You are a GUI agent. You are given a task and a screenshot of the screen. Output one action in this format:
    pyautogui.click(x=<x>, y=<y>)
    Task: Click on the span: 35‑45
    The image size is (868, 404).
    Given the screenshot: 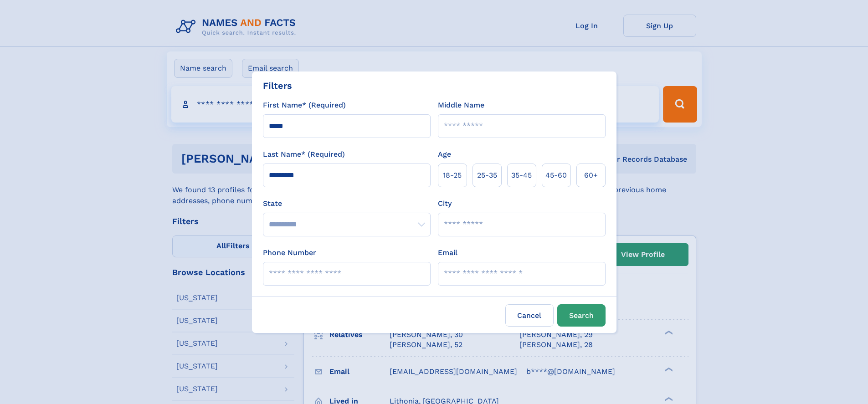 What is the action you would take?
    pyautogui.click(x=521, y=176)
    